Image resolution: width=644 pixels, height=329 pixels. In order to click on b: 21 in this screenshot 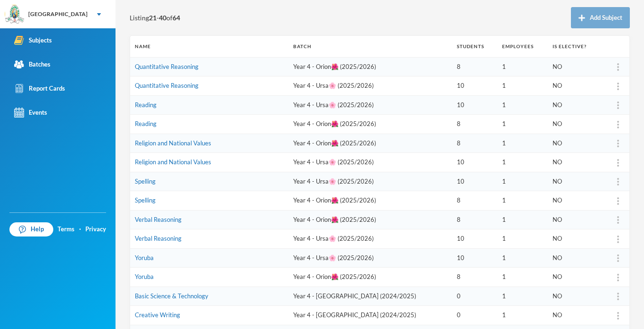, I will do `click(153, 17)`.